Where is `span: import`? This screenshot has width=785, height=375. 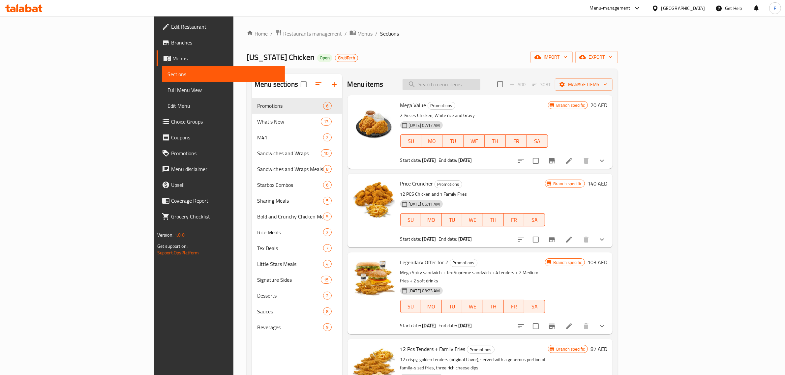 span: import is located at coordinates (552, 57).